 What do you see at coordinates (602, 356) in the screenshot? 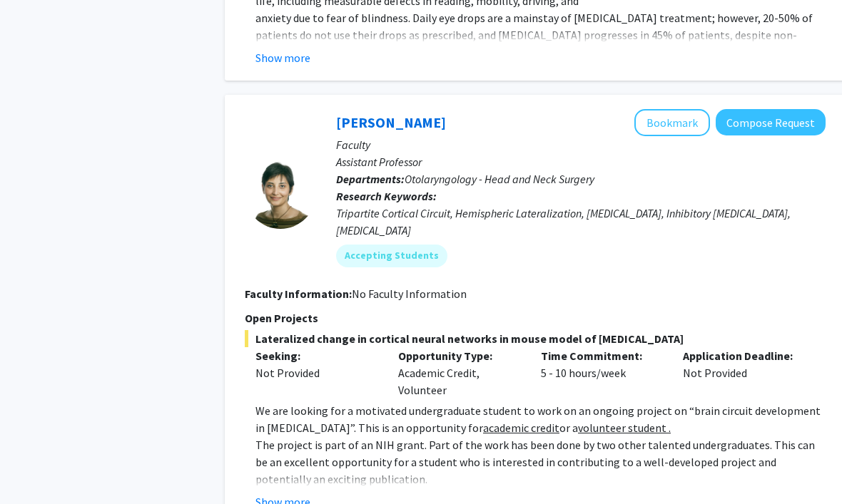
I see `p: Time Commitment:` at bounding box center [602, 356].